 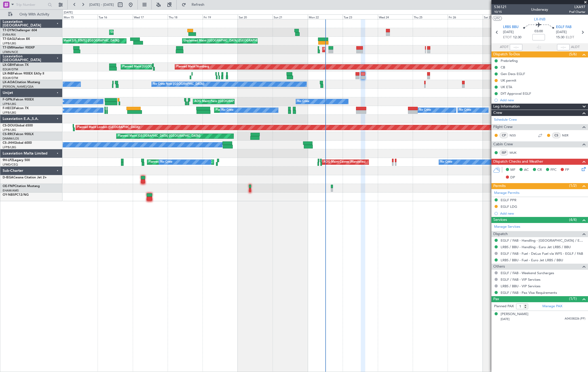 What do you see at coordinates (506, 107) in the screenshot?
I see `span: Leg Information` at bounding box center [506, 107].